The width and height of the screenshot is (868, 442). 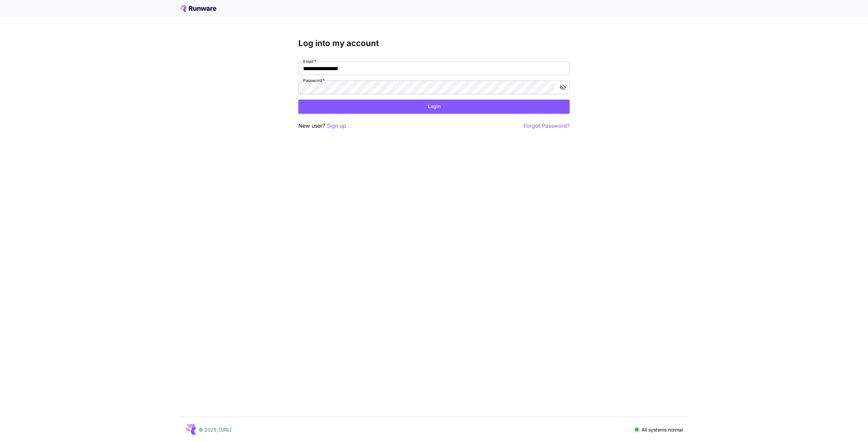 What do you see at coordinates (322, 125) in the screenshot?
I see `p: New user?` at bounding box center [322, 125].